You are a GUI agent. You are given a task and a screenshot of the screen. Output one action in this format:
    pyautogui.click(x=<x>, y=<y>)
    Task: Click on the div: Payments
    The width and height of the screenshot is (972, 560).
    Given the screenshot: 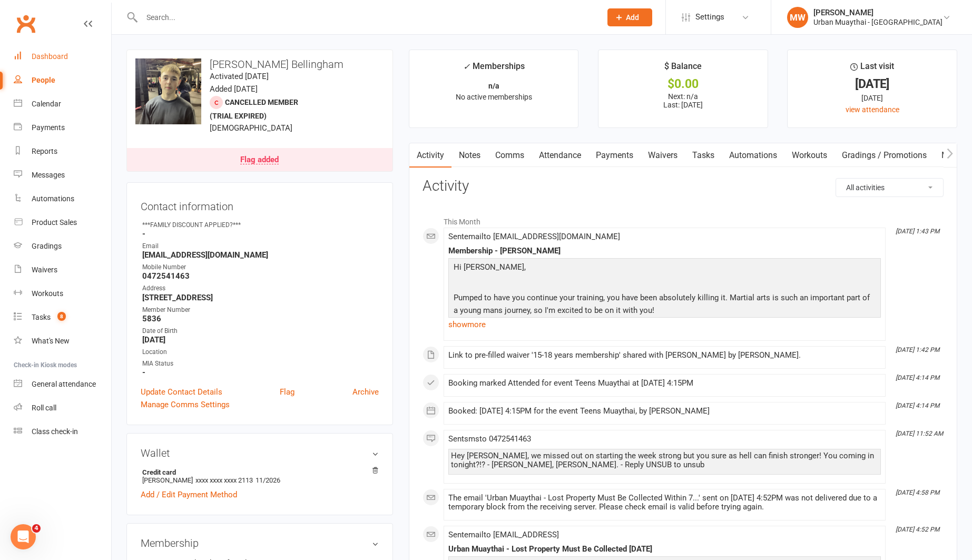 What is the action you would take?
    pyautogui.click(x=48, y=128)
    